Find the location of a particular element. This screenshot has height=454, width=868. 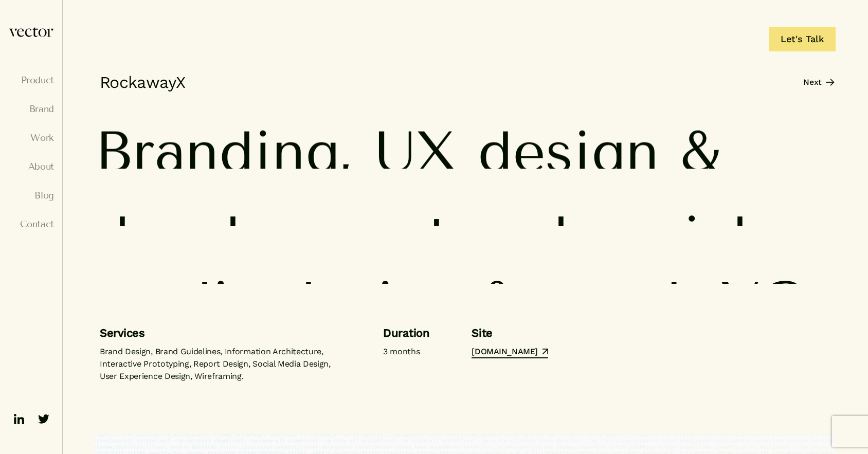

span: for is located at coordinates (522, 302).